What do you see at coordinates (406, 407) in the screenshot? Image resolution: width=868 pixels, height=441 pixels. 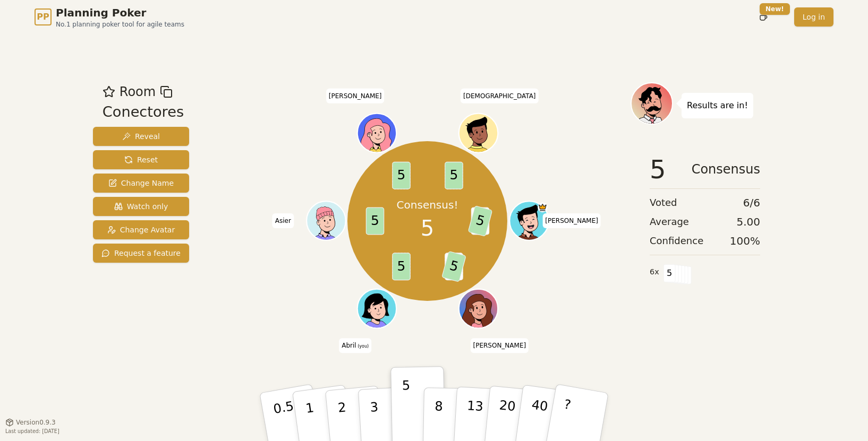 I see `p: 5` at bounding box center [406, 407].